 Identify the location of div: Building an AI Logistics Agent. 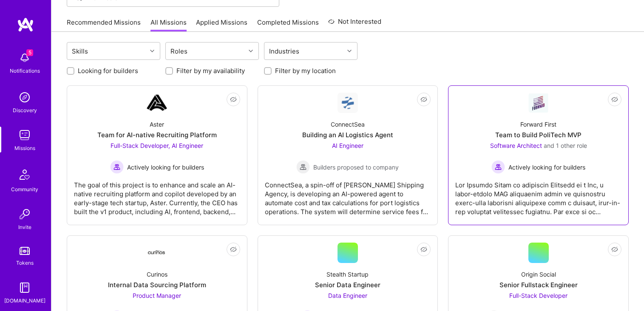
(348, 134).